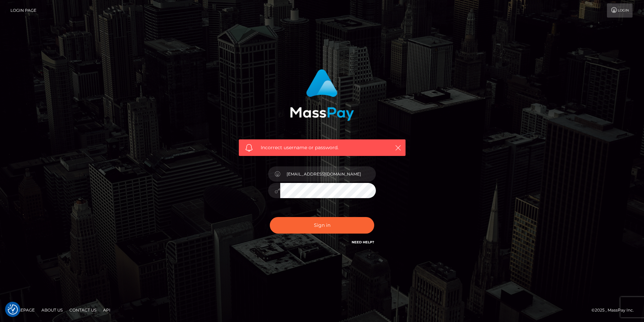 This screenshot has width=644, height=322. I want to click on img: Revisit consent button, so click(13, 309).